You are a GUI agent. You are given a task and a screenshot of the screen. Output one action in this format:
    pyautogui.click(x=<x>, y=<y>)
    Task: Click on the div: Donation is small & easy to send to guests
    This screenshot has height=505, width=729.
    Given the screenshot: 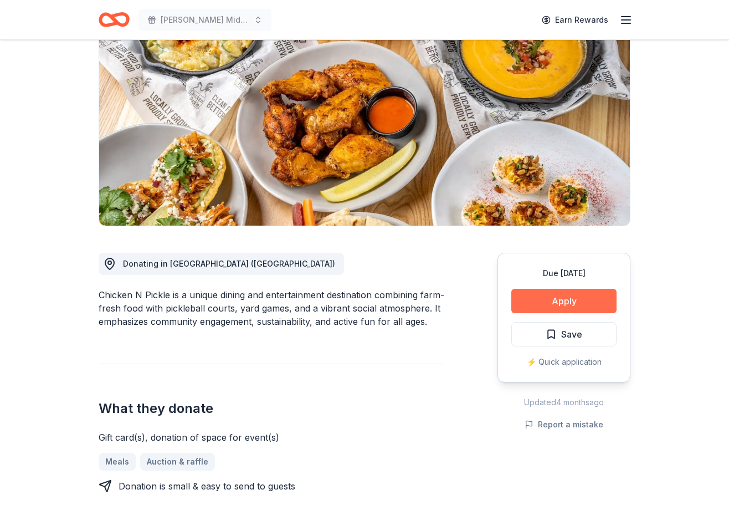 What is the action you would take?
    pyautogui.click(x=207, y=486)
    